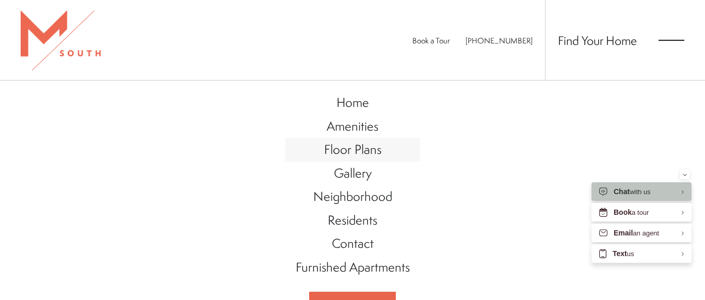 This screenshot has height=300, width=705. Describe the element at coordinates (499, 40) in the screenshot. I see `a: Call Us at 813-570-8014` at that location.